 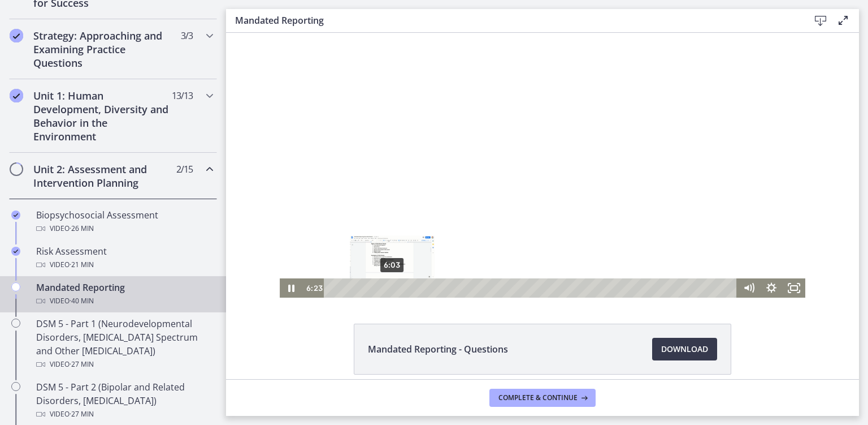 I want to click on h2: Unit 2: Assessment and Intervention Planning, so click(x=102, y=176).